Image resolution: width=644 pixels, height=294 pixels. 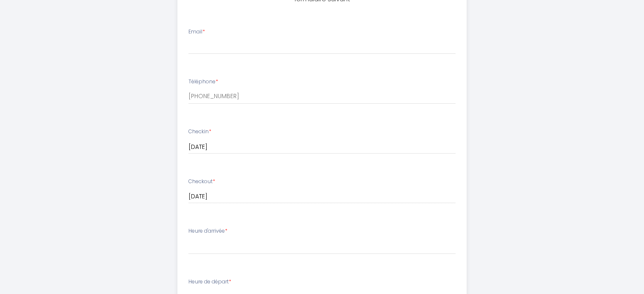 What do you see at coordinates (196, 32) in the screenshot?
I see `label: Email` at bounding box center [196, 32].